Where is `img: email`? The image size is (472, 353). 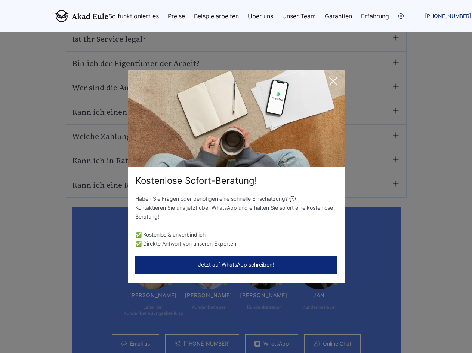
img: email is located at coordinates (401, 16).